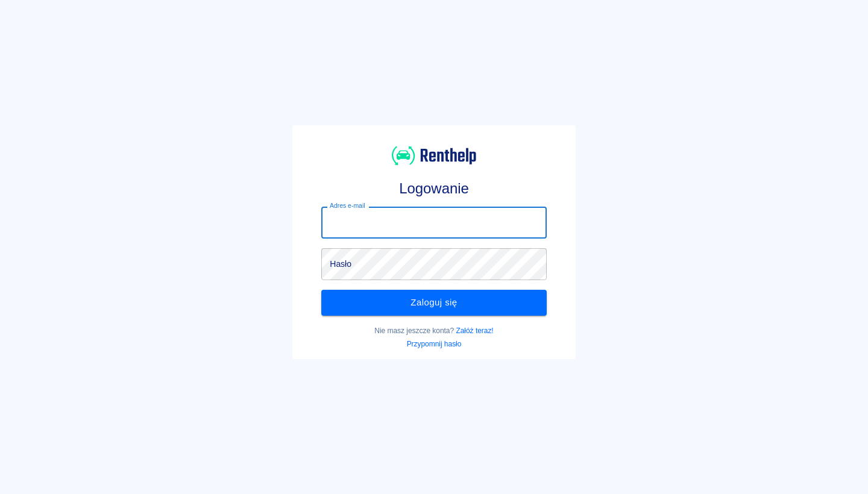 The image size is (868, 494). Describe the element at coordinates (434, 344) in the screenshot. I see `a: Przypomnij hasło` at that location.